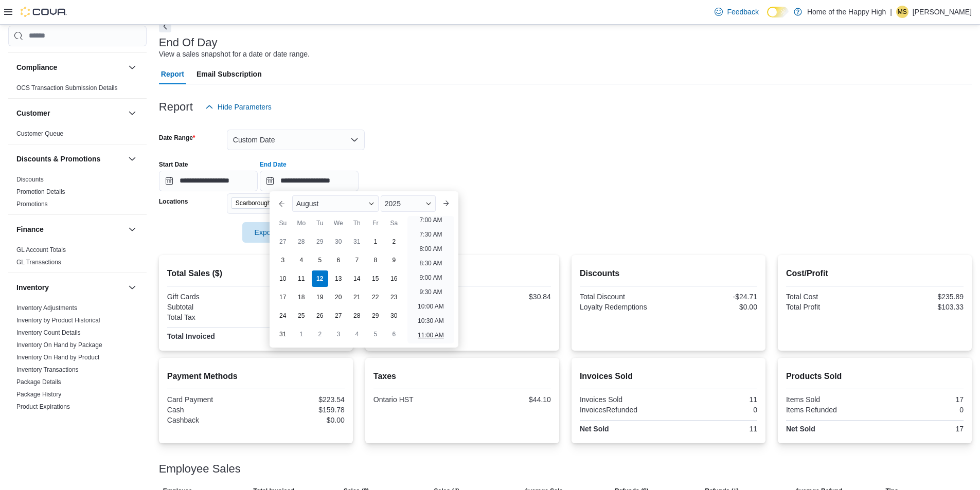  What do you see at coordinates (394, 242) in the screenshot?
I see `div: day-2` at bounding box center [394, 242].